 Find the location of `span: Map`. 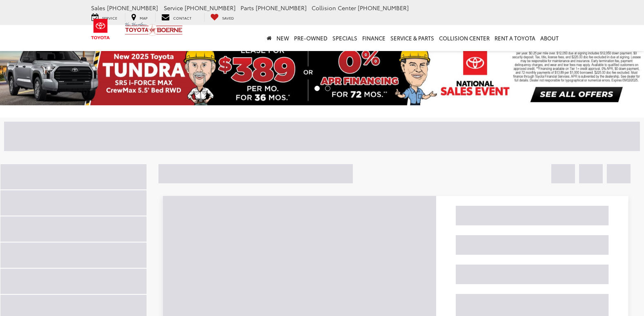

span: Map is located at coordinates (143, 18).